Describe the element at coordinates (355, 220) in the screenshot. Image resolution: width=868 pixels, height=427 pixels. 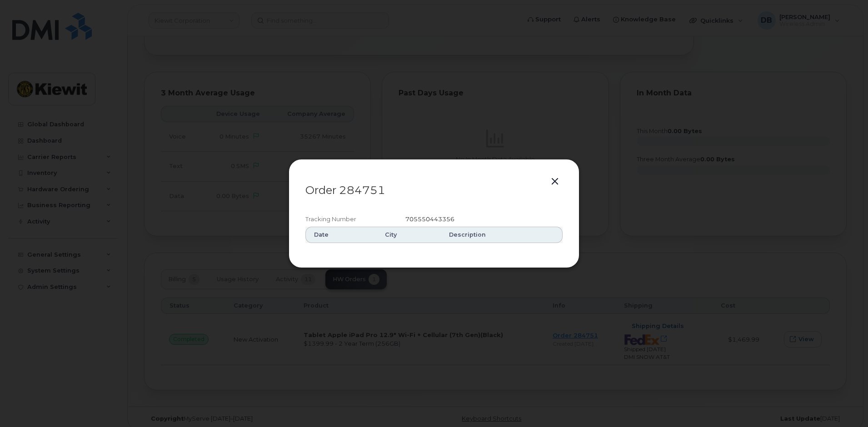
I see `div: Tracking Number` at that location.